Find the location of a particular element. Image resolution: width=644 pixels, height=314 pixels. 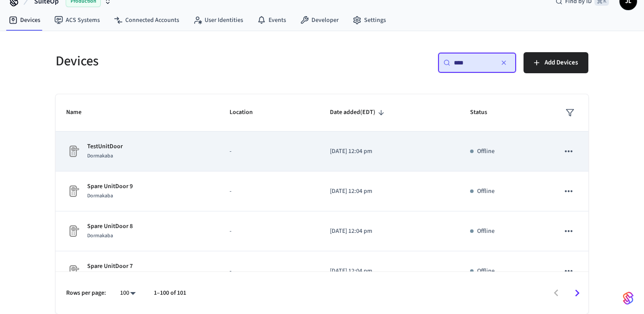

span: Add Devices is located at coordinates (561, 63).